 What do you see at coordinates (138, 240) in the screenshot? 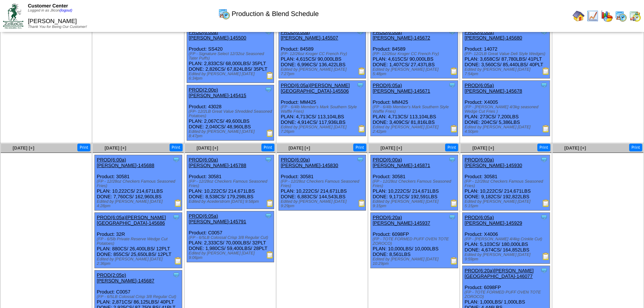
I see `div: Product: 32R PLAN: 880CS / 26,400LBS / 12PLT DONE: 855CS / 25,650LBS / 12PLT` at bounding box center [138, 240].